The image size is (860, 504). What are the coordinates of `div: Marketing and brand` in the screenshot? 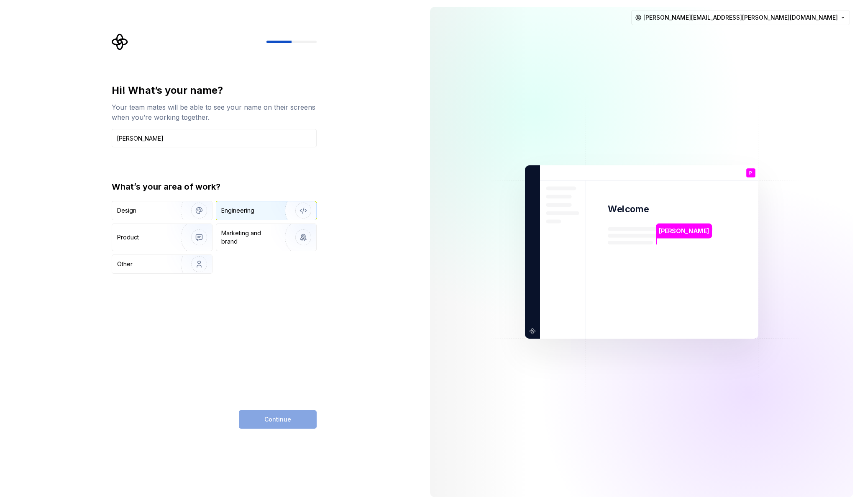 It's located at (250, 237).